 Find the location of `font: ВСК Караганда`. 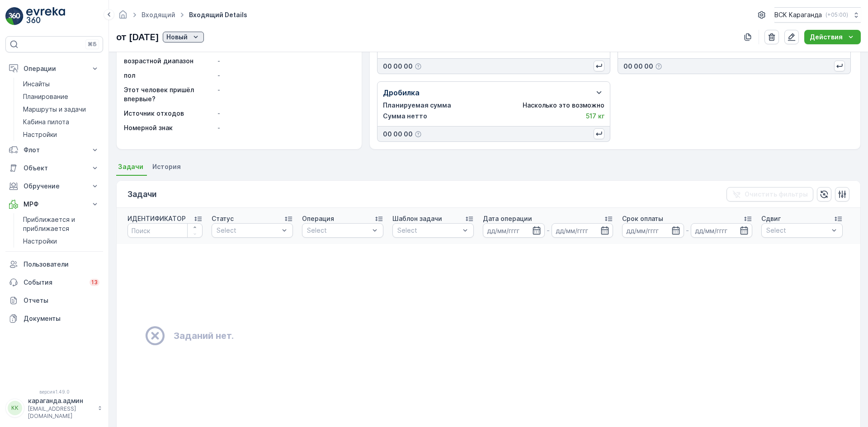

font: ВСК Караганда is located at coordinates (798, 15).